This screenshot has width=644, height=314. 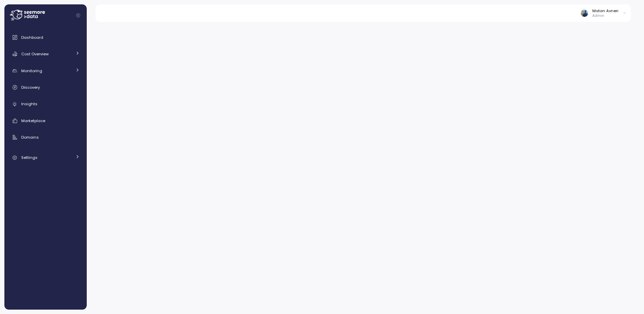 I want to click on div: Matan Avneri, so click(x=605, y=11).